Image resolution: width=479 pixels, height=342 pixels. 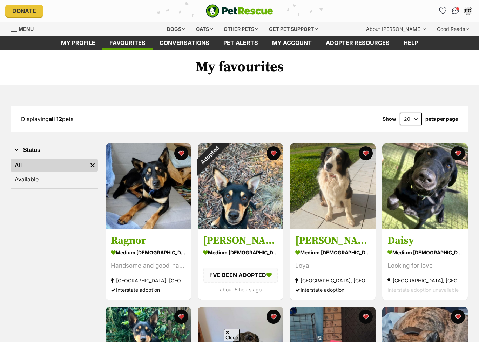 I want to click on a: Conversations, so click(x=456, y=11).